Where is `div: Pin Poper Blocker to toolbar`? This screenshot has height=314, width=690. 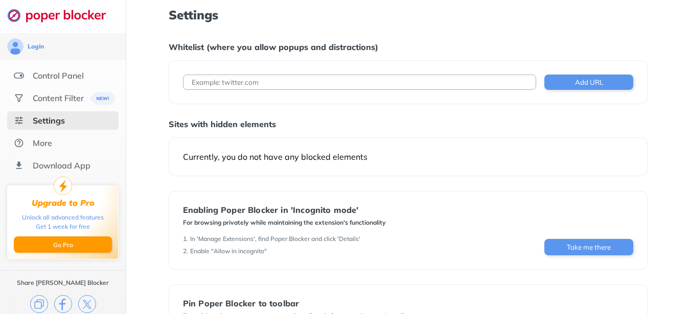 div: Pin Poper Blocker to toolbar is located at coordinates (298, 304).